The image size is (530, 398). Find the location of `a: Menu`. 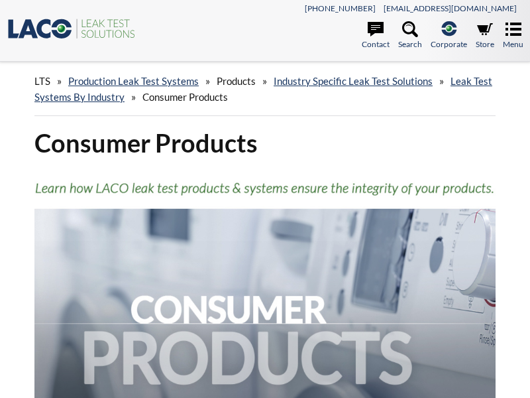

a: Menu is located at coordinates (513, 36).